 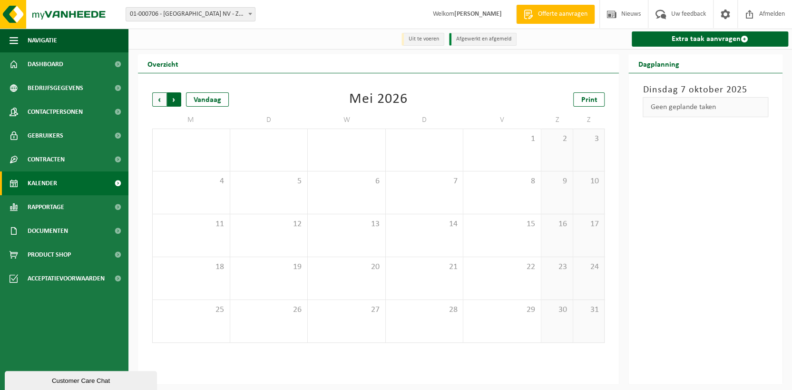 What do you see at coordinates (346, 181) in the screenshot?
I see `span: 6` at bounding box center [346, 181].